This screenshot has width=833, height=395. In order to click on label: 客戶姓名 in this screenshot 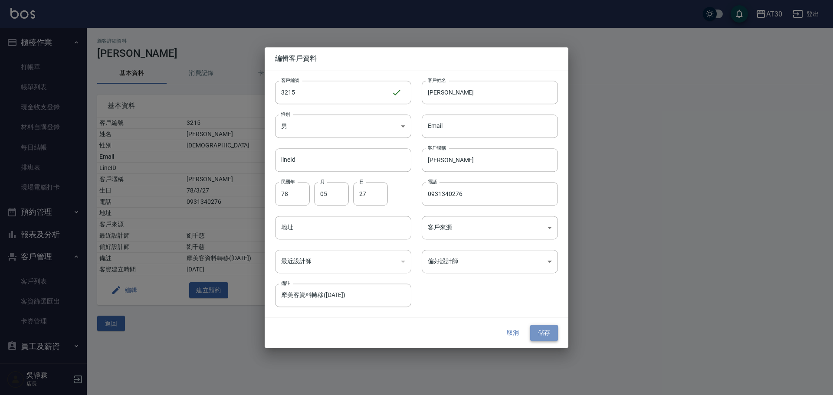, I will do `click(437, 80)`.